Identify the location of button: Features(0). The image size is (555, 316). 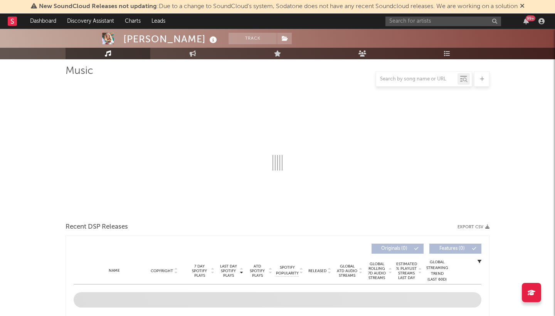
(455, 249).